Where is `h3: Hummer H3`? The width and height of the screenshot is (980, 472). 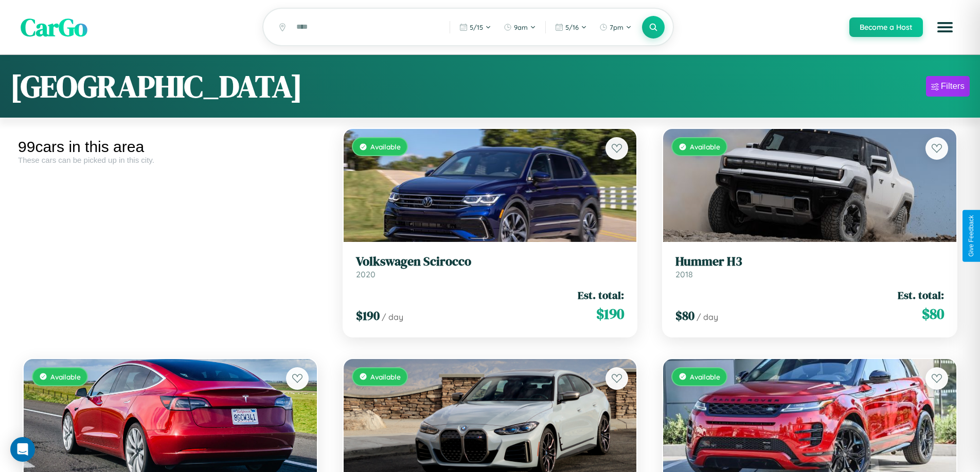 h3: Hummer H3 is located at coordinates (810, 262).